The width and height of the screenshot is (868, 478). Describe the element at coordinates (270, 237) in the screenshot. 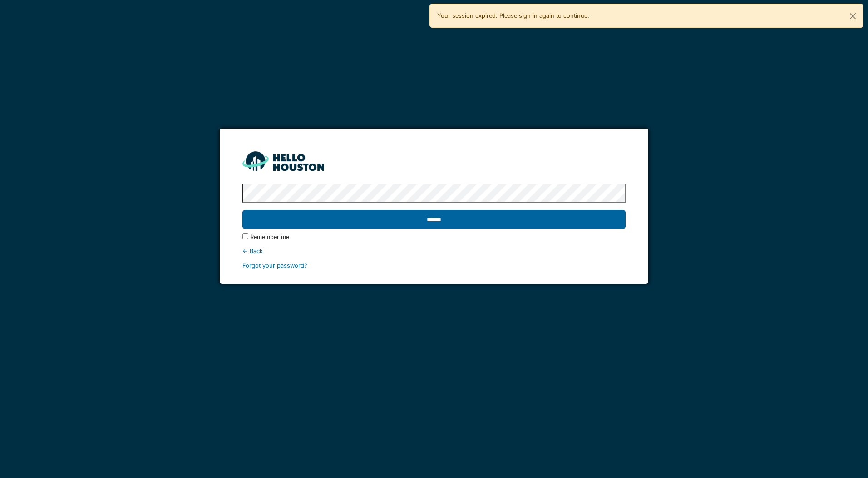

I see `label: Remember me` at that location.